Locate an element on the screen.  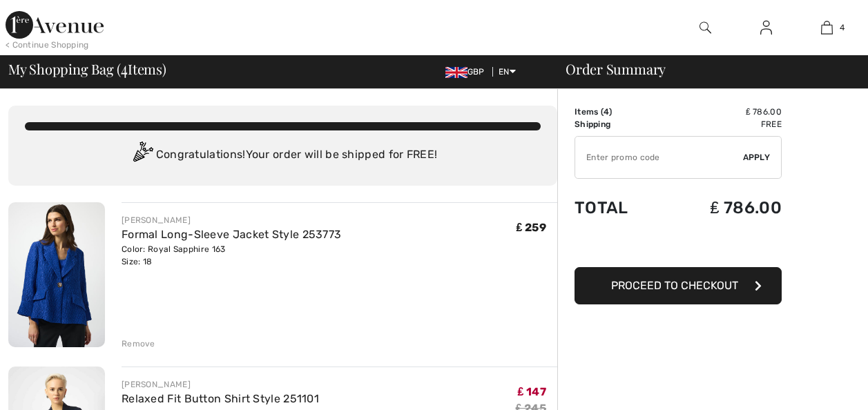
input: Promo code is located at coordinates (659, 158).